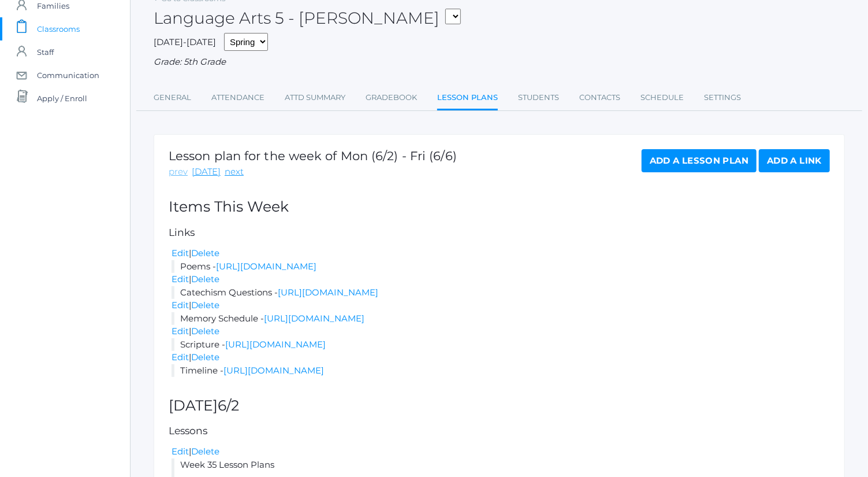 The image size is (868, 477). I want to click on h1: Lesson plan for the week of Mon (6/2) - Fri (6/6), so click(313, 156).